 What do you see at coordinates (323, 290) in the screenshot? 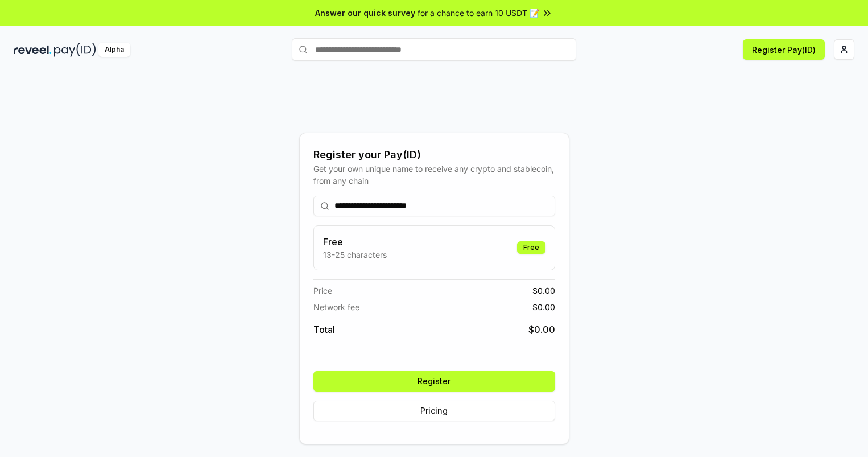
I see `span: Price` at bounding box center [323, 290].